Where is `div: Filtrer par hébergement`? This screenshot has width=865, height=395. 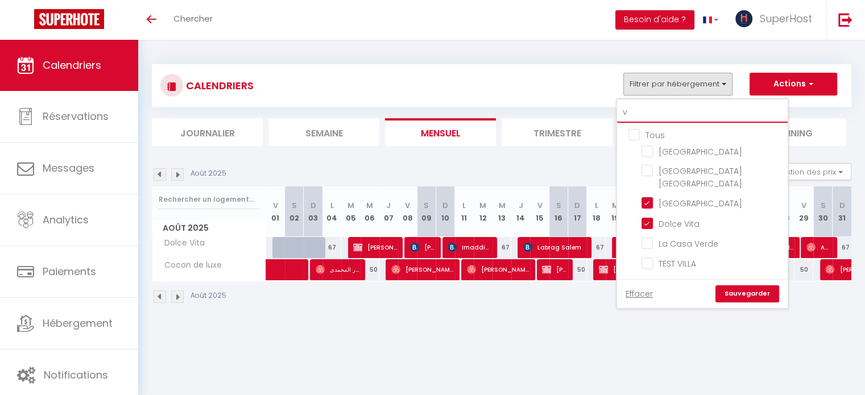
div: Filtrer par hébergement is located at coordinates (703, 204).